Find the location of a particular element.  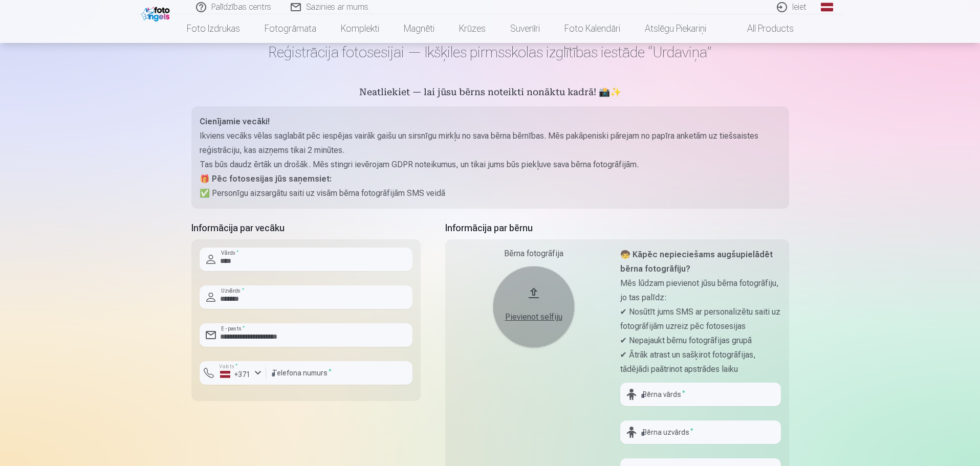

a: Fotogrāmata is located at coordinates (290, 29).